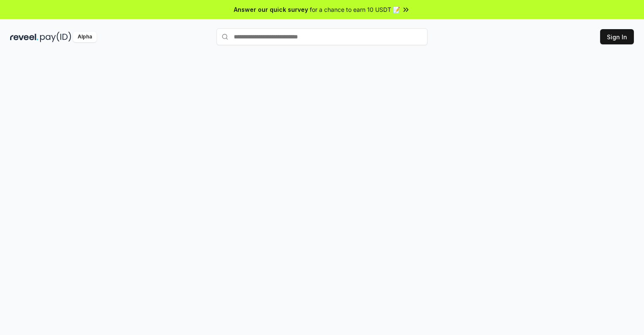 The height and width of the screenshot is (335, 644). What do you see at coordinates (617, 37) in the screenshot?
I see `button: Sign In` at bounding box center [617, 37].